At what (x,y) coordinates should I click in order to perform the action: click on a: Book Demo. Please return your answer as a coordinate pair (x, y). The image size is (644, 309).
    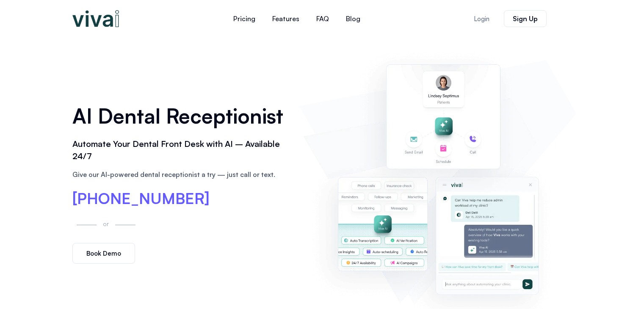
    Looking at the image, I should click on (104, 254).